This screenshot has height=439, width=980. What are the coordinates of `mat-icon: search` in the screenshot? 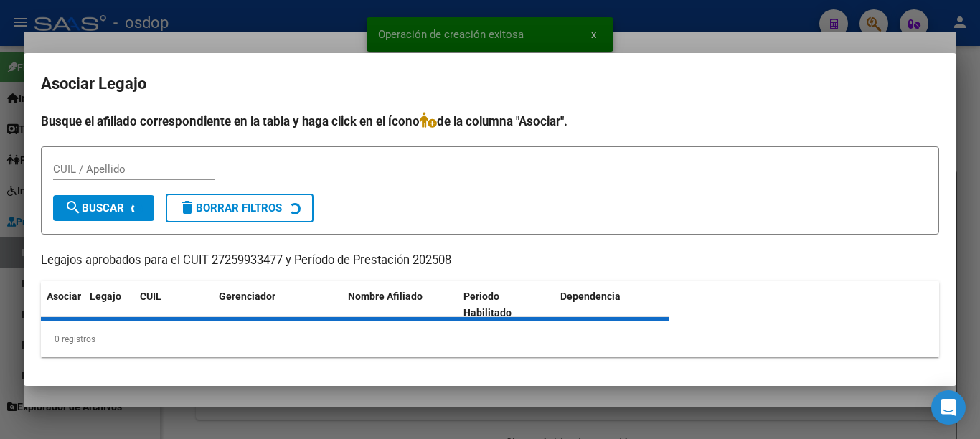 It's located at (73, 207).